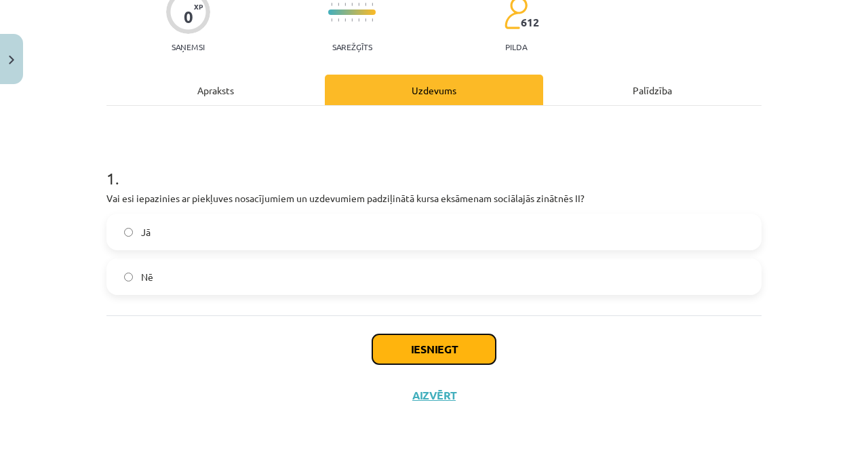  Describe the element at coordinates (652, 90) in the screenshot. I see `div: Palīdzība` at that location.